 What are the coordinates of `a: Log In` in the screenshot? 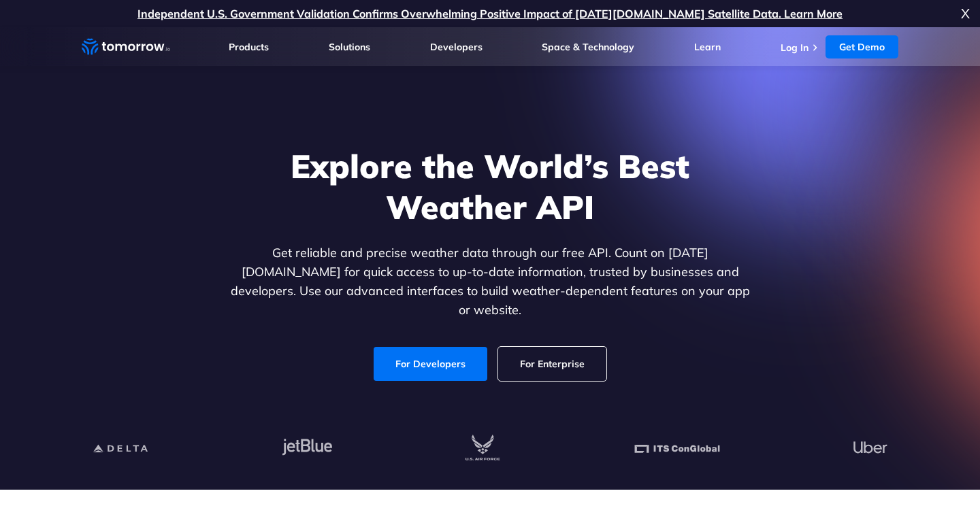 It's located at (794, 48).